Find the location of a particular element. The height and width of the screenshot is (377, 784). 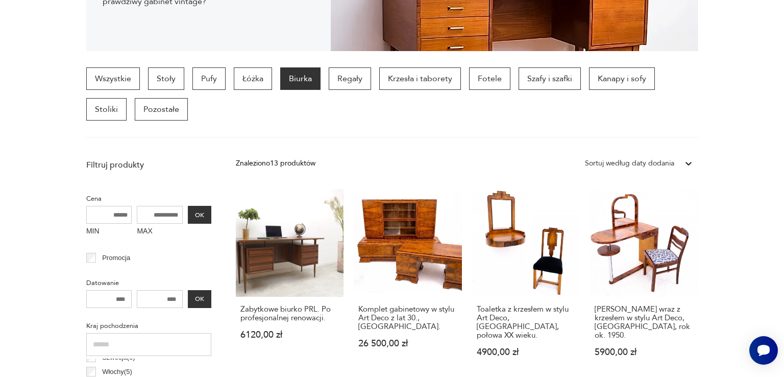

a: Regały is located at coordinates (350, 79).